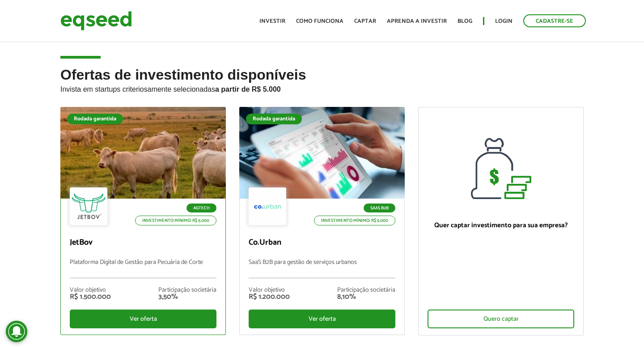 This screenshot has width=644, height=348. Describe the element at coordinates (465, 21) in the screenshot. I see `a: Blog` at that location.